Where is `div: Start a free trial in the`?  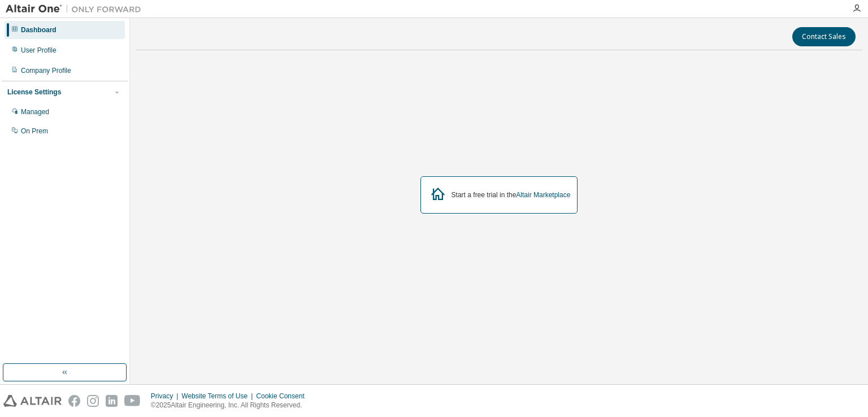
div: Start a free trial in the is located at coordinates (510, 195).